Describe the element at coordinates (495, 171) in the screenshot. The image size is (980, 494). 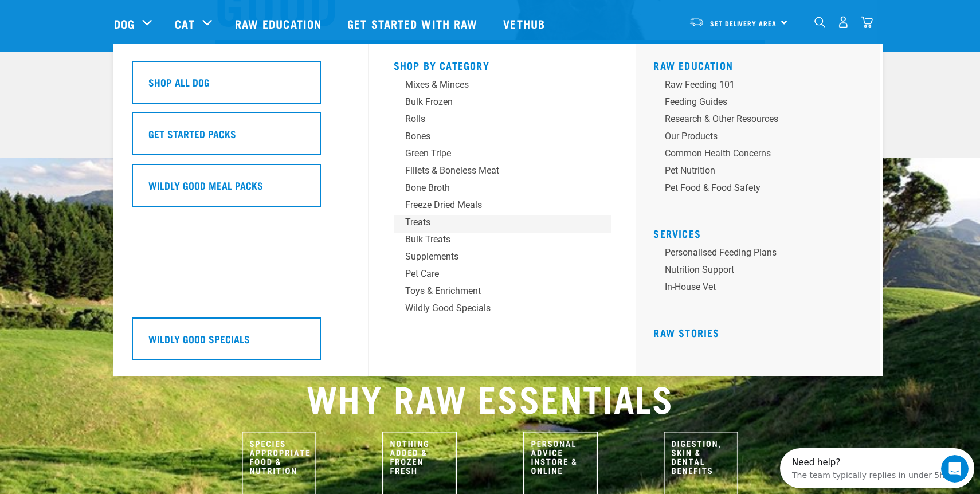
I see `div: Fillets & Boneless Meat` at that location.